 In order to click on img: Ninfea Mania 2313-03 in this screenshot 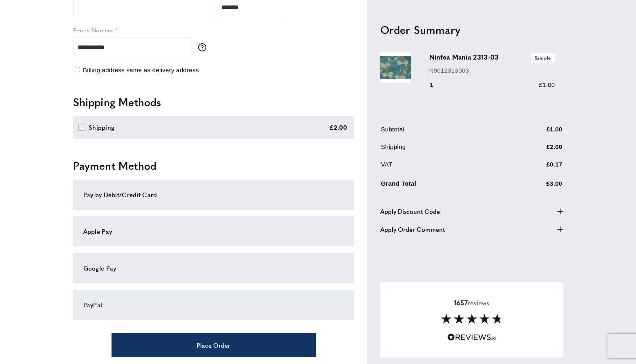, I will do `click(395, 67)`.